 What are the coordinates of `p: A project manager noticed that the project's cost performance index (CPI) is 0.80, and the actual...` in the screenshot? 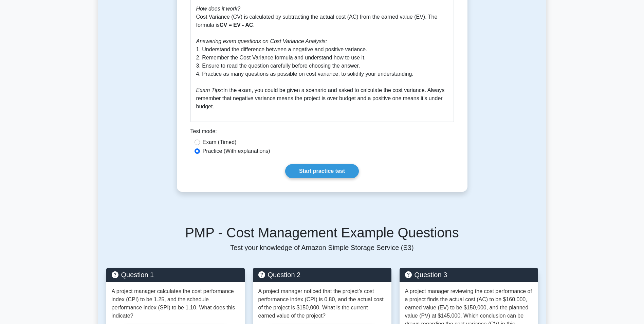 It's located at (322, 303).